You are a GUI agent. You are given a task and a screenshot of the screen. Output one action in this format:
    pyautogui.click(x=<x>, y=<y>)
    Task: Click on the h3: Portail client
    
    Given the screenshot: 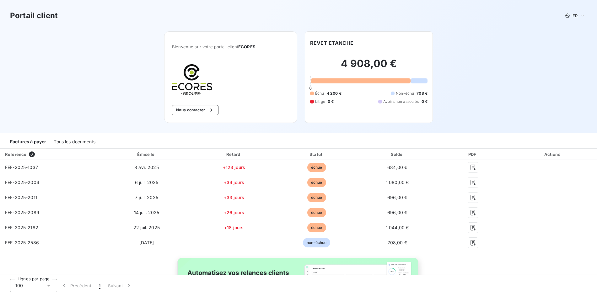 What is the action you would take?
    pyautogui.click(x=34, y=16)
    